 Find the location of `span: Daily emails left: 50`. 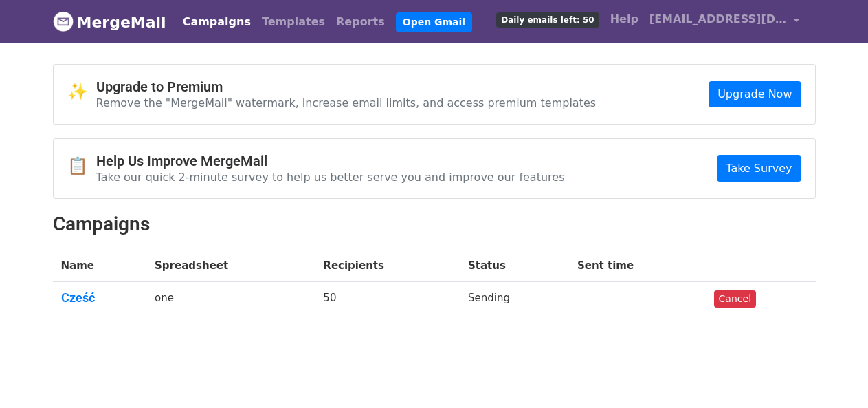

span: Daily emails left: 50 is located at coordinates (547, 20).